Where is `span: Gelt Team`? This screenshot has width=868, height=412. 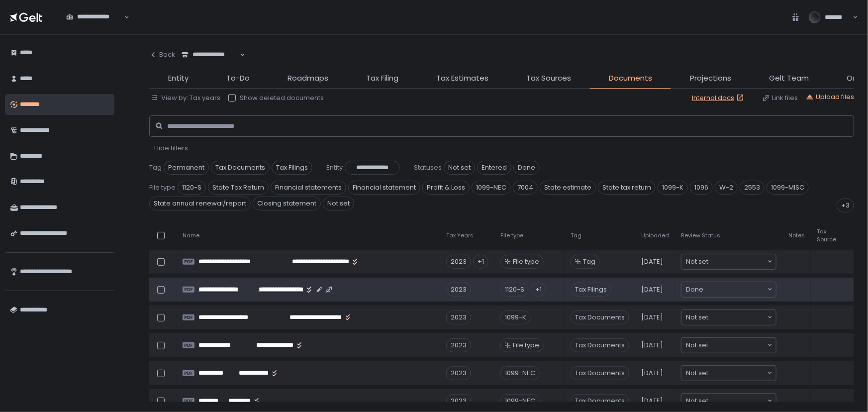
span: Gelt Team is located at coordinates (789, 79).